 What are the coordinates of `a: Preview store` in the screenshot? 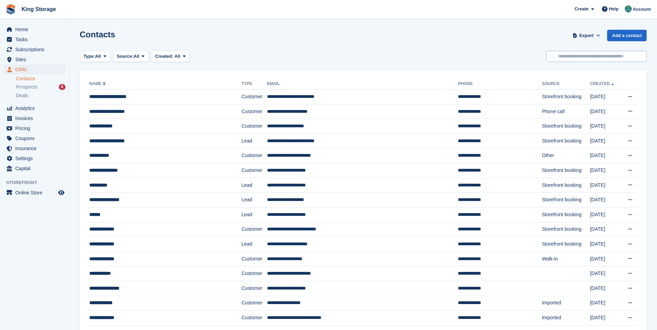 It's located at (61, 193).